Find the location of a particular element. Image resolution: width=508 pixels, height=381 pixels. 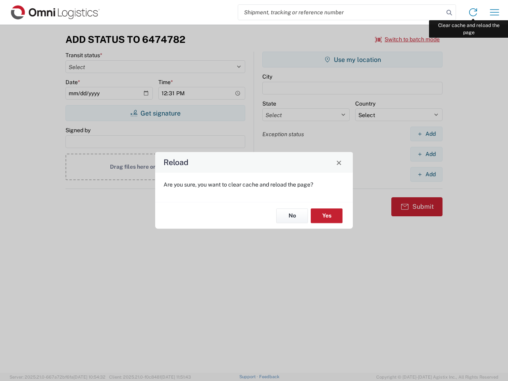

input: Shipment, tracking or reference number is located at coordinates (341, 12).